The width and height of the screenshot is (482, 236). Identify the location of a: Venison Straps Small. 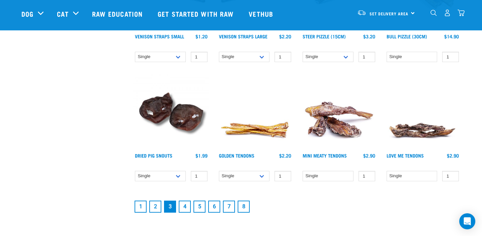
(159, 36).